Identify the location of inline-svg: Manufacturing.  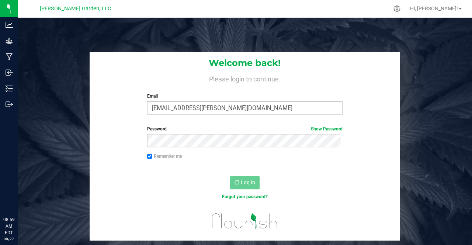
(9, 57).